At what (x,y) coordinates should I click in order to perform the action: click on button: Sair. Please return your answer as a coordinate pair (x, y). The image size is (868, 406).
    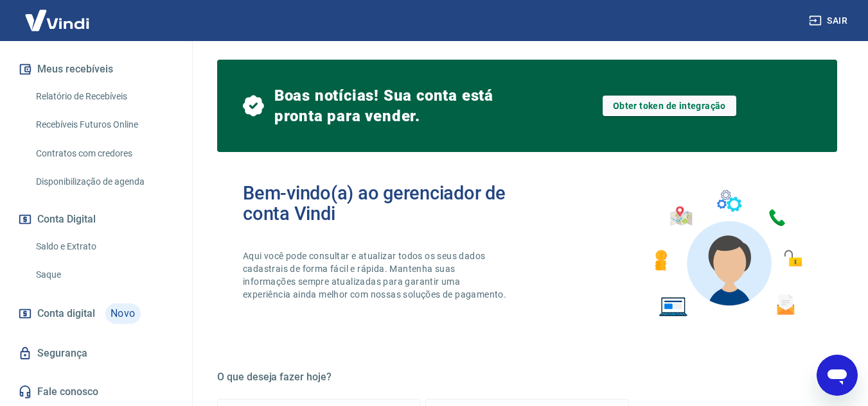
    Looking at the image, I should click on (829, 20).